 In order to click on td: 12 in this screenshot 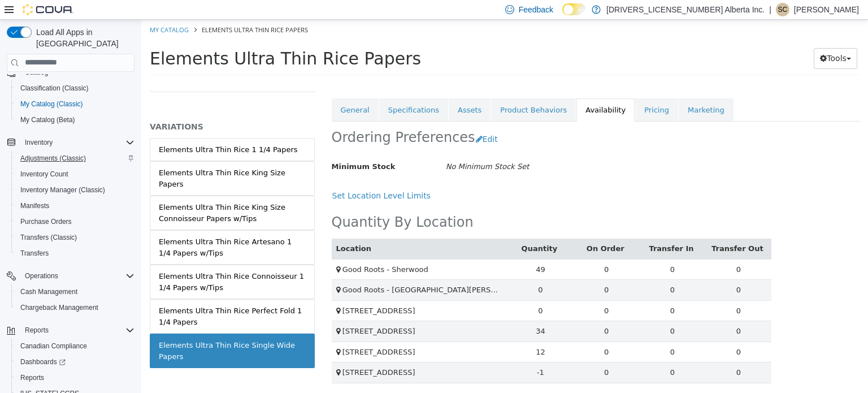, I will do `click(399, 332)`.